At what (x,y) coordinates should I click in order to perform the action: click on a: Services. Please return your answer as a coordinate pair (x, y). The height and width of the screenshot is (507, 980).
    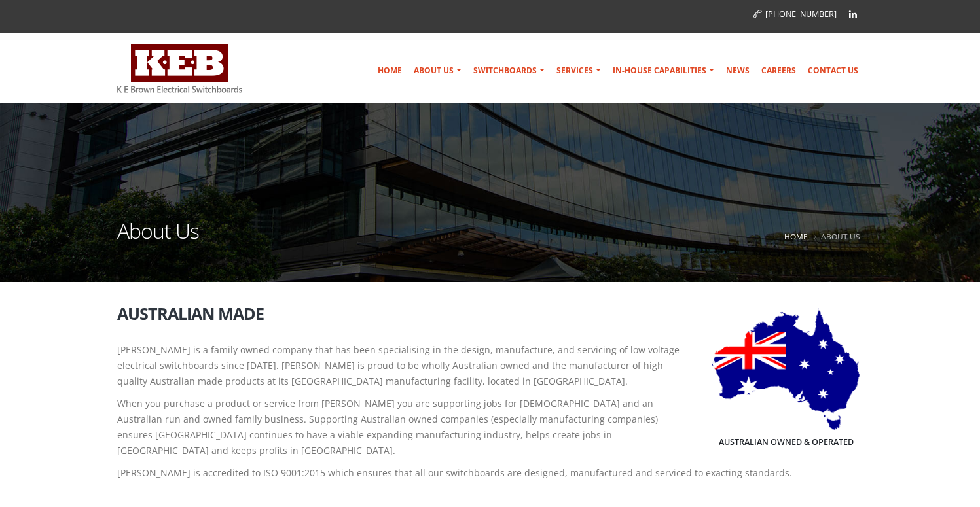
    Looking at the image, I should click on (579, 71).